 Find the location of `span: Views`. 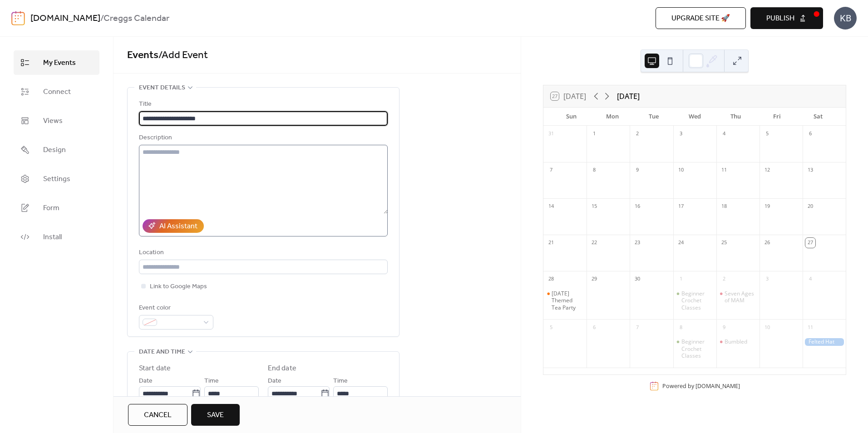

span: Views is located at coordinates (53, 121).